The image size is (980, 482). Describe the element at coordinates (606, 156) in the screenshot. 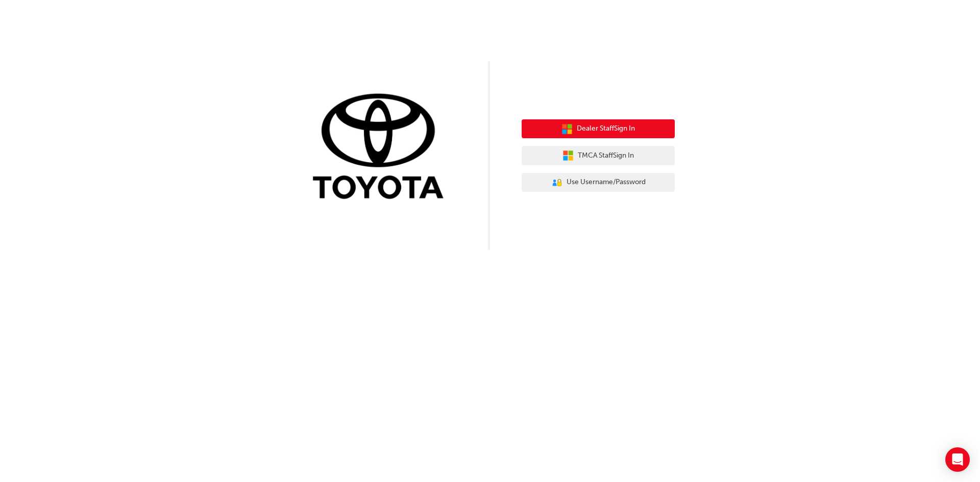

I see `span: TMCA Staff Sign In` at that location.